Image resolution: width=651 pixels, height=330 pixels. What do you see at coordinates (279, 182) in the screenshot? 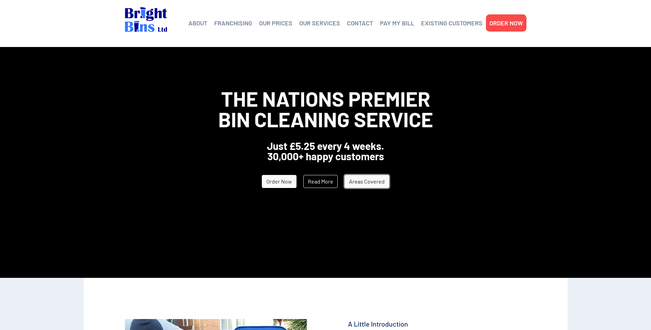
I see `a: Order Now` at bounding box center [279, 182].